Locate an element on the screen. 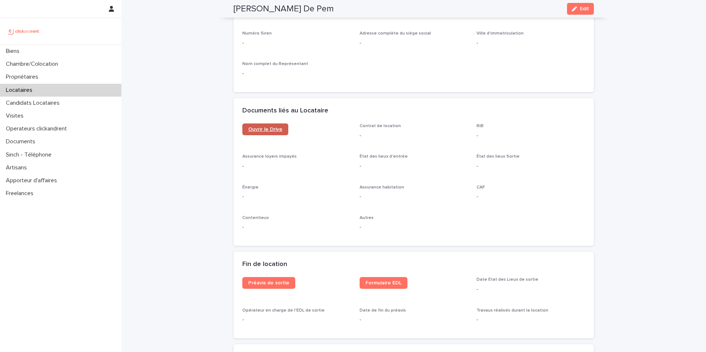 The width and height of the screenshot is (706, 352). p: Operateurs clickandrent is located at coordinates (38, 129).